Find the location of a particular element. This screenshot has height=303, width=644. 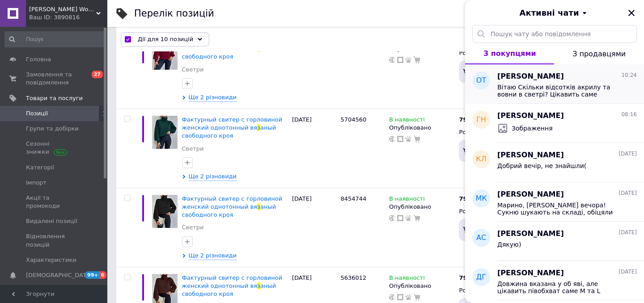

span: Видалені позиції is located at coordinates (52, 221).